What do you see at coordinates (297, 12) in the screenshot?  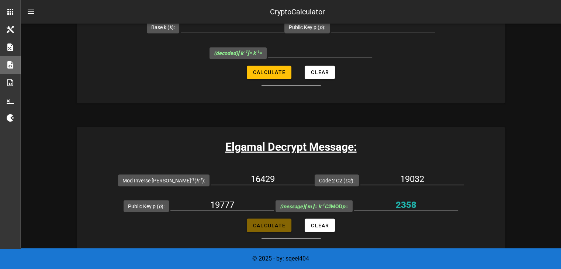 I see `div: CryptoCalculator` at bounding box center [297, 12].